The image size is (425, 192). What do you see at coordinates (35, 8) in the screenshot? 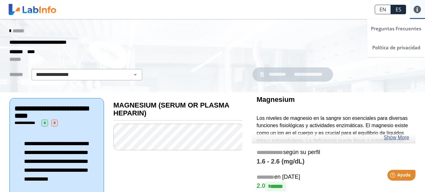
I see `span: Ayuda` at bounding box center [35, 8].